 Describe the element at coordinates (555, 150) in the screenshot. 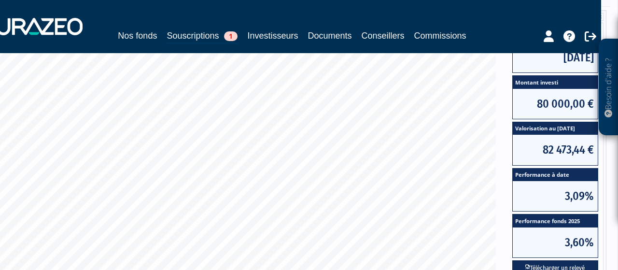

I see `span: 82 473,44 €` at that location.